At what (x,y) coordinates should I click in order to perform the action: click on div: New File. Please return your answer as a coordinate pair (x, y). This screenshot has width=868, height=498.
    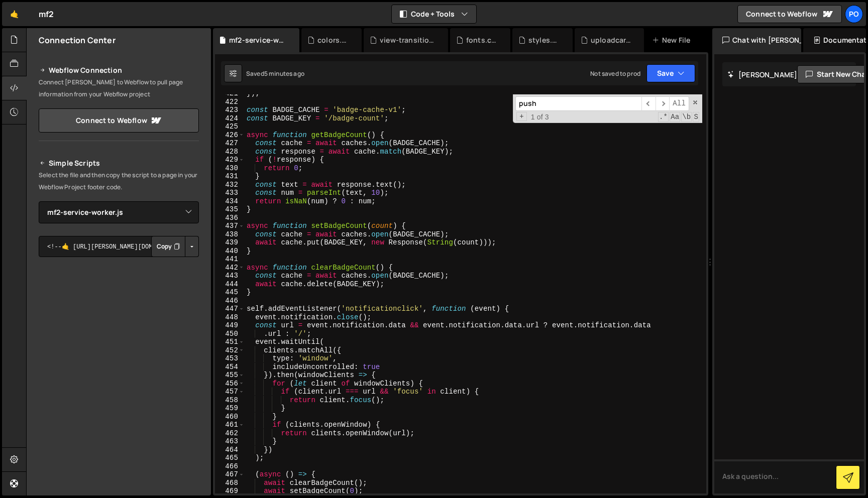
    Looking at the image, I should click on (673, 40).